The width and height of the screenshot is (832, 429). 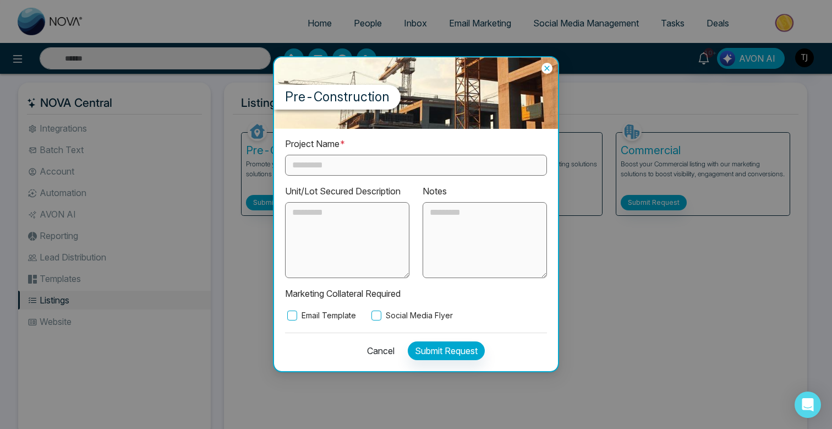 I want to click on input: Email Template, so click(x=292, y=316).